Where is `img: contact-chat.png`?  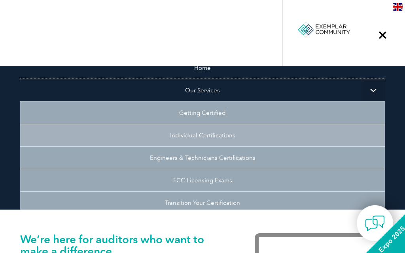
img: contact-chat.png is located at coordinates (375, 224).